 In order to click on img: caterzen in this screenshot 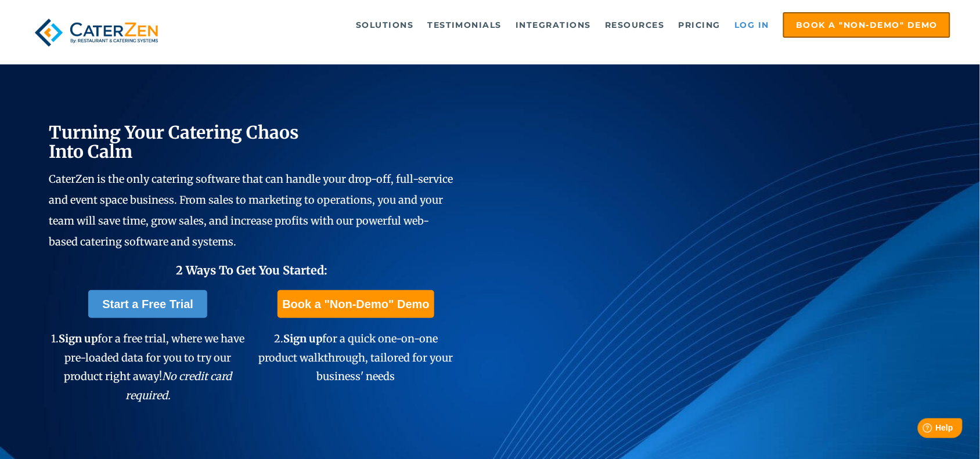, I will do `click(96, 33)`.